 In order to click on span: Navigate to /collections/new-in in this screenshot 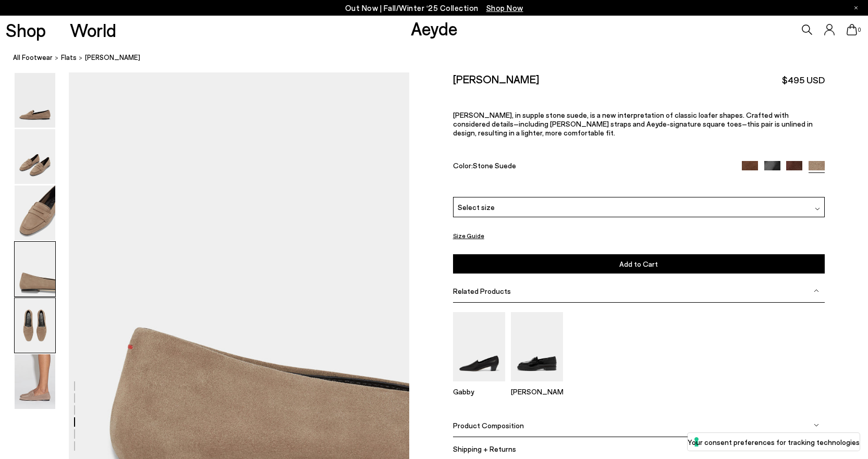, I will do `click(505, 8)`.